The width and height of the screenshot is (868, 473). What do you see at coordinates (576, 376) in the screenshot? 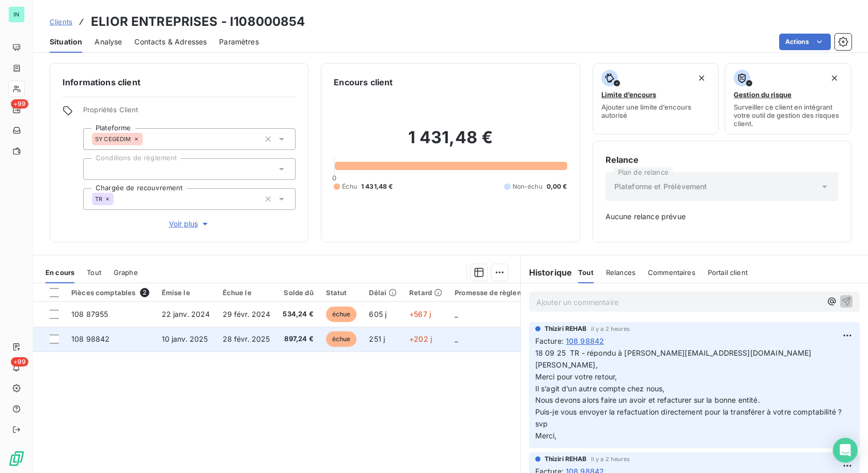
I see `span: Merci pour votre retour,` at bounding box center [576, 376].